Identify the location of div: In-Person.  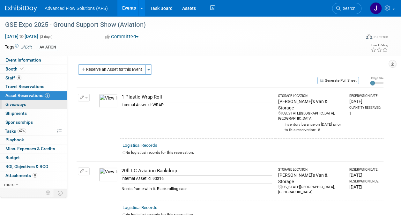
(380, 37).